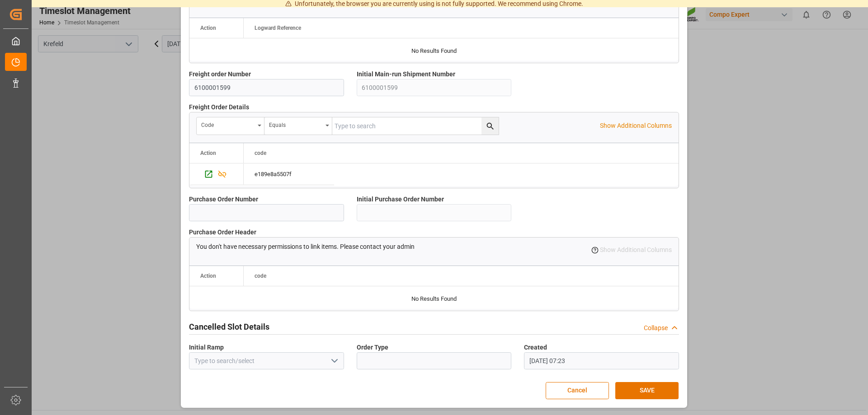 This screenshot has width=868, height=415. I want to click on span: Initial Purchase Order Number, so click(400, 199).